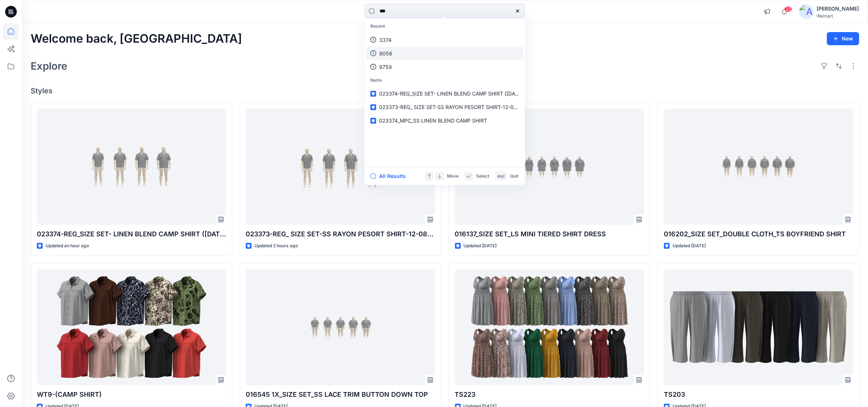 The height and width of the screenshot is (407, 868). I want to click on p: 3374, so click(385, 40).